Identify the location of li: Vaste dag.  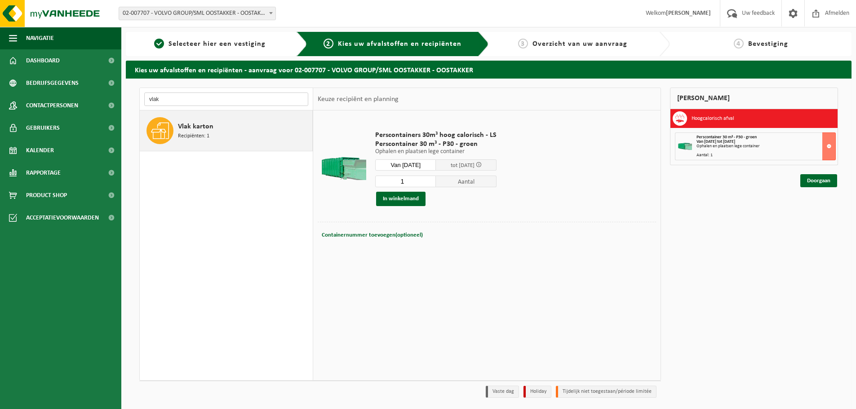
(502, 392).